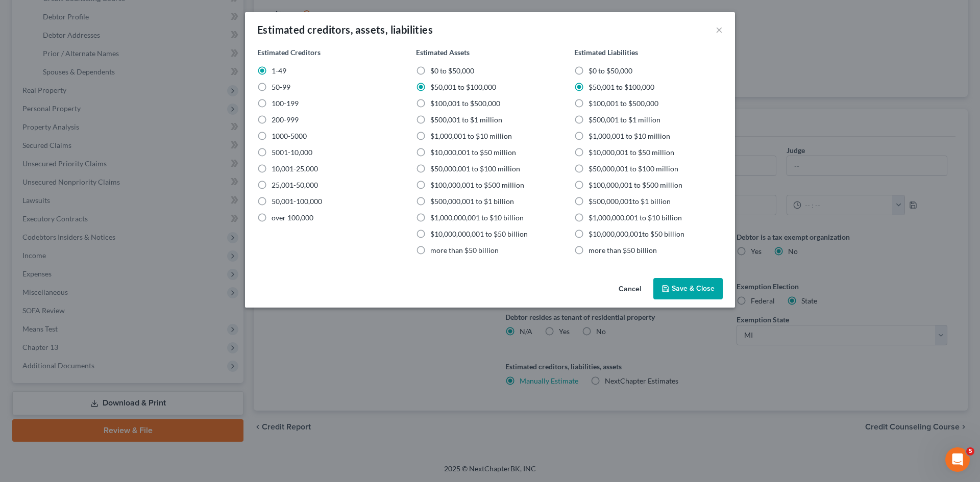  I want to click on span: $10,000,000,001 to $50 billion, so click(479, 234).